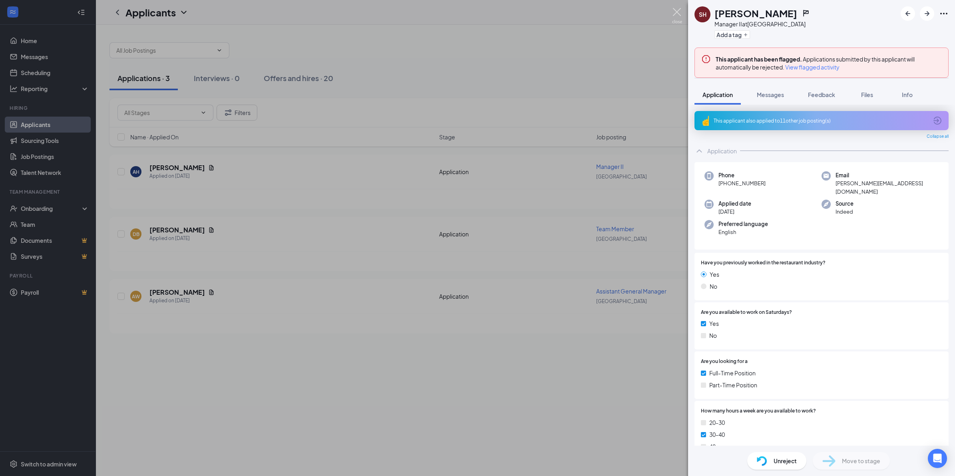 The height and width of the screenshot is (476, 955). Describe the element at coordinates (714, 447) in the screenshot. I see `span: 40+` at that location.